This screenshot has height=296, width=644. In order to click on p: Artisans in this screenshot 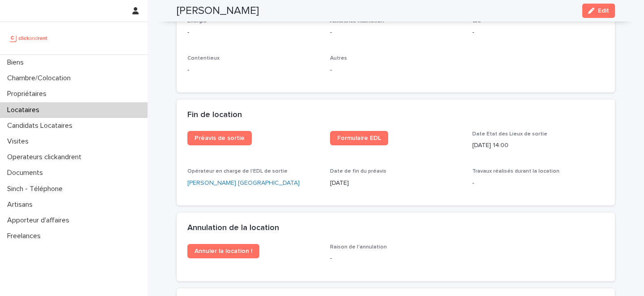, I will do `click(22, 205)`.